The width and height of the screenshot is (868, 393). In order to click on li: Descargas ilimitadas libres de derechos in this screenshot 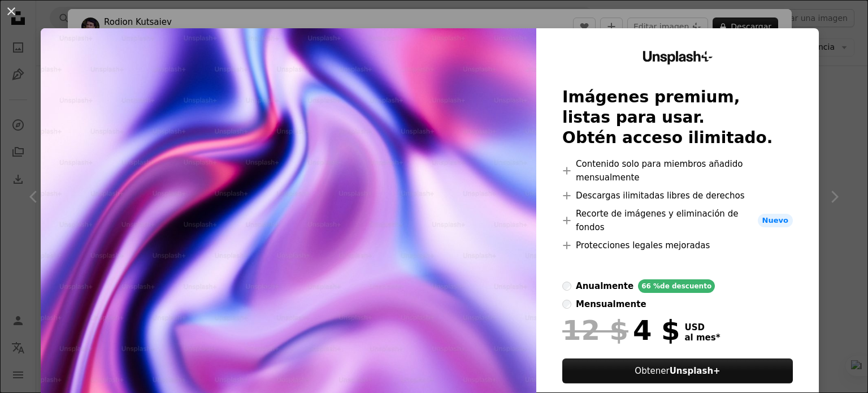, I will do `click(677, 195)`.